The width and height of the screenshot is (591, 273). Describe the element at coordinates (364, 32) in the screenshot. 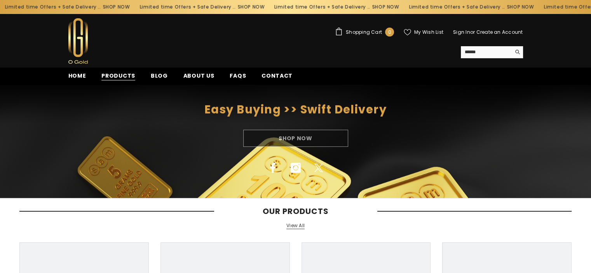

I see `span: Shopping Cart` at that location.